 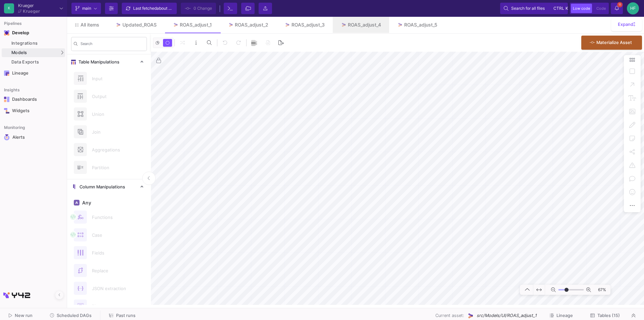 What do you see at coordinates (109, 62) in the screenshot?
I see `mat-expansion-panel-header: Table Manipulations` at bounding box center [109, 62].